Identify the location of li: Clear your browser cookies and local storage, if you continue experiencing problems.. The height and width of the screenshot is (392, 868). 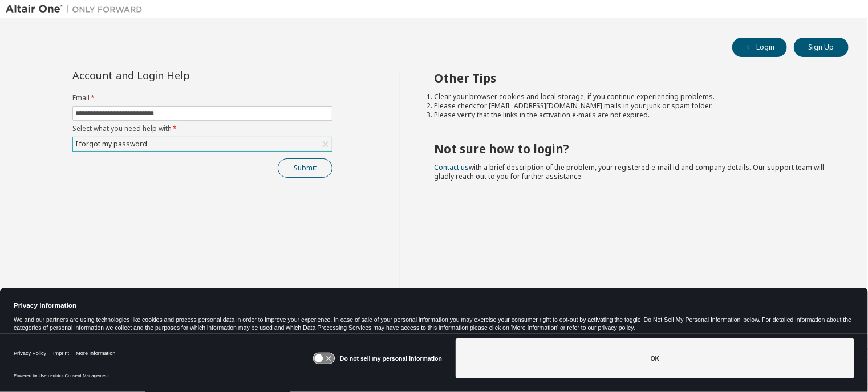
(631, 97).